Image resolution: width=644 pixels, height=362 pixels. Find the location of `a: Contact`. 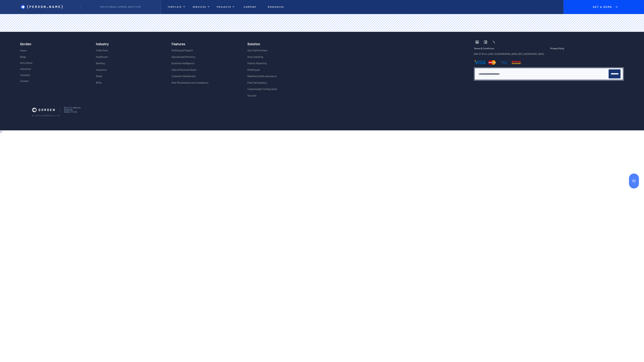

a: Contact is located at coordinates (48, 82).